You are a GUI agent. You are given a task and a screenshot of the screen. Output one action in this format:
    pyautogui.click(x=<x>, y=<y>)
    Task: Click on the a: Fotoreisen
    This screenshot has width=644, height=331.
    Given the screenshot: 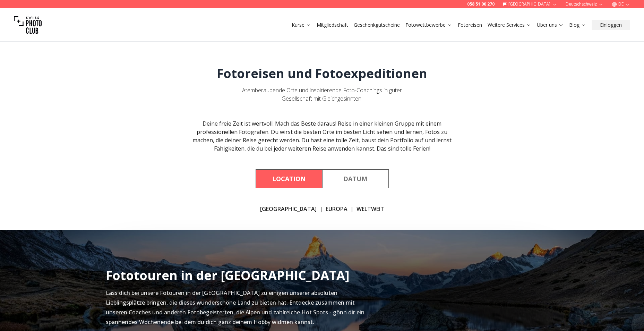 What is the action you would take?
    pyautogui.click(x=470, y=25)
    